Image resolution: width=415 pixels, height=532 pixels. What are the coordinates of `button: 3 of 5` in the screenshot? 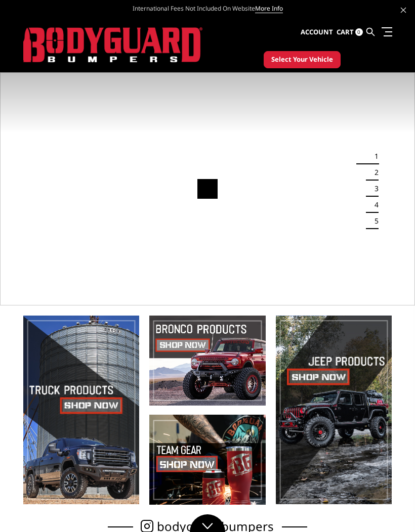 It's located at (373, 189).